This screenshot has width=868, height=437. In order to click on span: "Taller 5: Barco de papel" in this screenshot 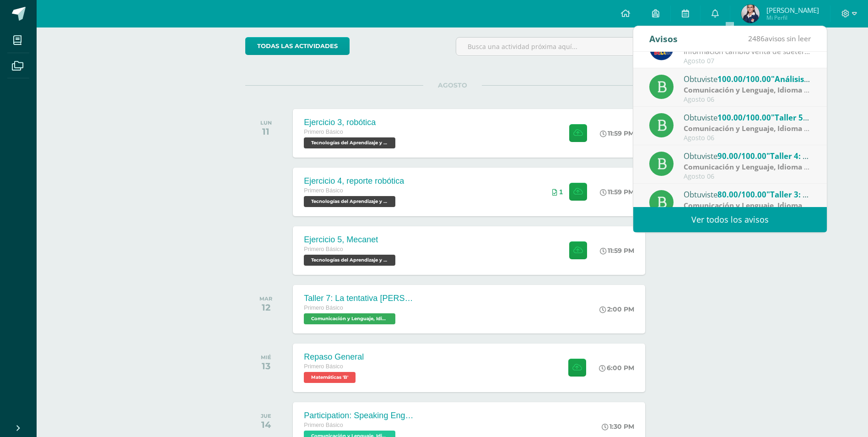, I will do `click(819, 117)`.